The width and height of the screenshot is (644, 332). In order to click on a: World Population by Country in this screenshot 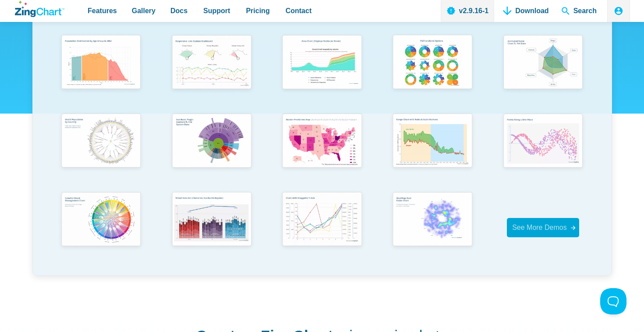, I will do `click(101, 149)`.